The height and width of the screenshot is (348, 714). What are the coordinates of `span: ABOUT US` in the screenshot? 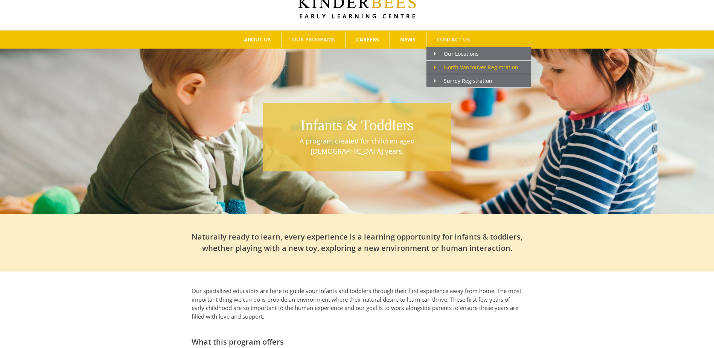 It's located at (257, 40).